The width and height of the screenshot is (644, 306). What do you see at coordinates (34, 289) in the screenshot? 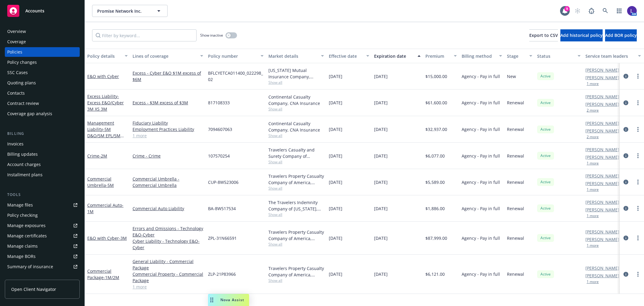
I see `span: Open Client Navigator` at bounding box center [34, 289].